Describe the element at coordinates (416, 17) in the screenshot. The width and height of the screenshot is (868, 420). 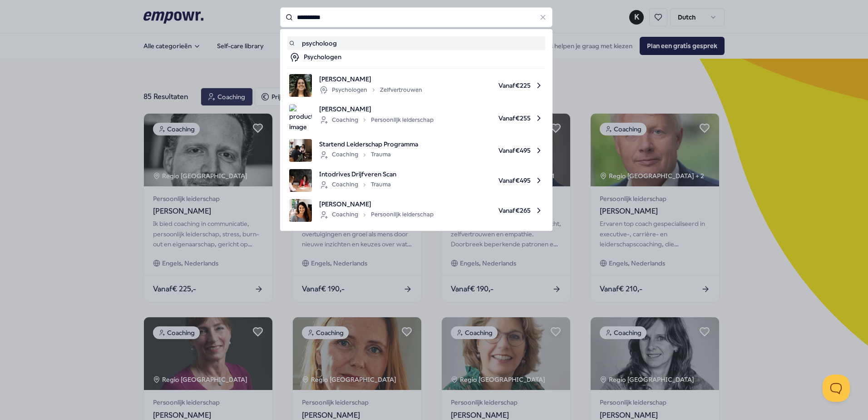
I see `input: Search for products, categories or subcategories` at that location.